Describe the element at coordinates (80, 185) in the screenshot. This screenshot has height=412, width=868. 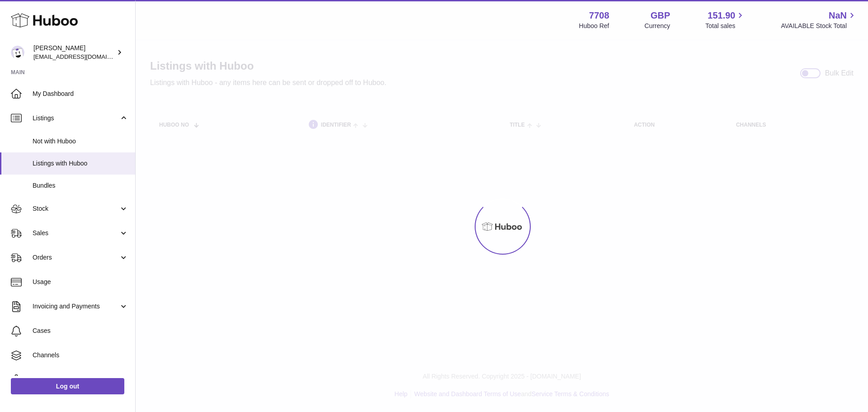
I see `span: Bundles` at that location.